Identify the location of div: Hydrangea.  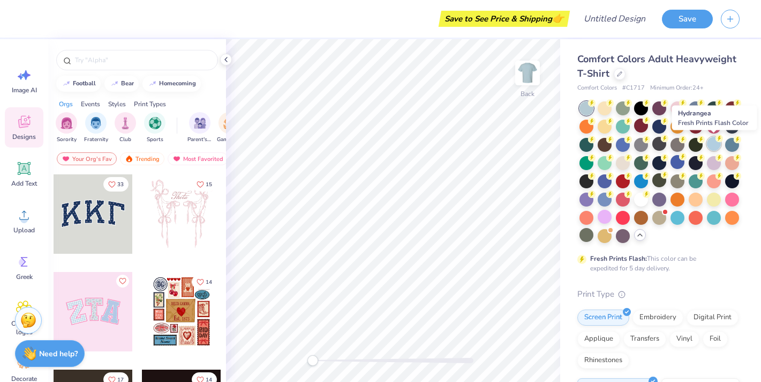
(715, 118).